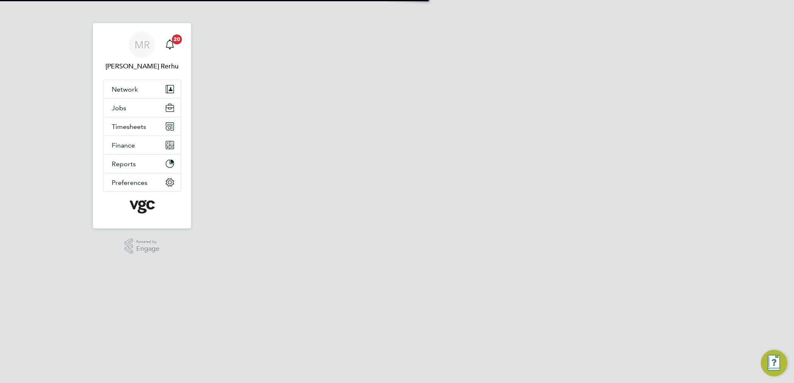 This screenshot has height=383, width=794. What do you see at coordinates (142, 207) in the screenshot?
I see `a: Go to home page` at bounding box center [142, 207].